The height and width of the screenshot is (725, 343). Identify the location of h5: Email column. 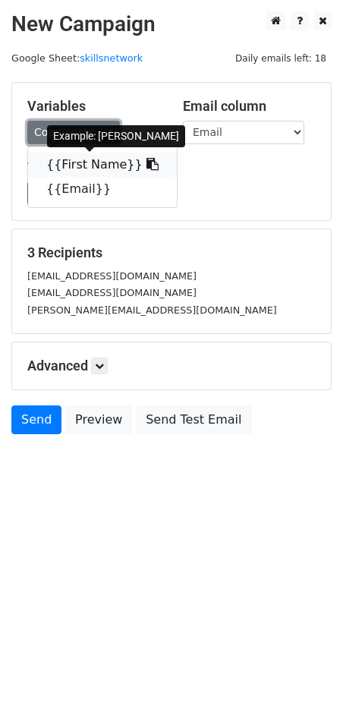
(249, 106).